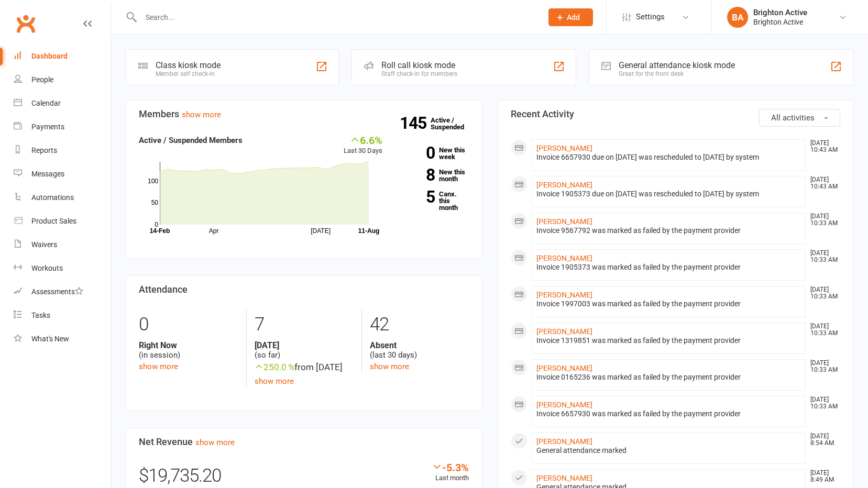 The width and height of the screenshot is (868, 488). I want to click on div: Tasks, so click(41, 315).